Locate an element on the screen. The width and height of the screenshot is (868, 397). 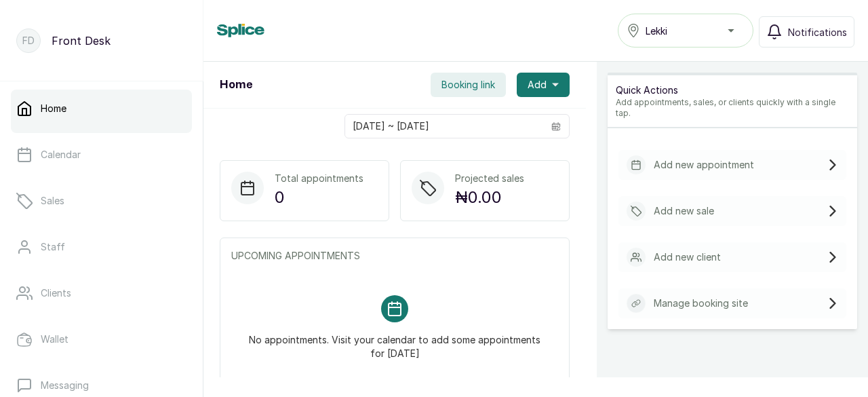
a: Sales is located at coordinates (101, 201).